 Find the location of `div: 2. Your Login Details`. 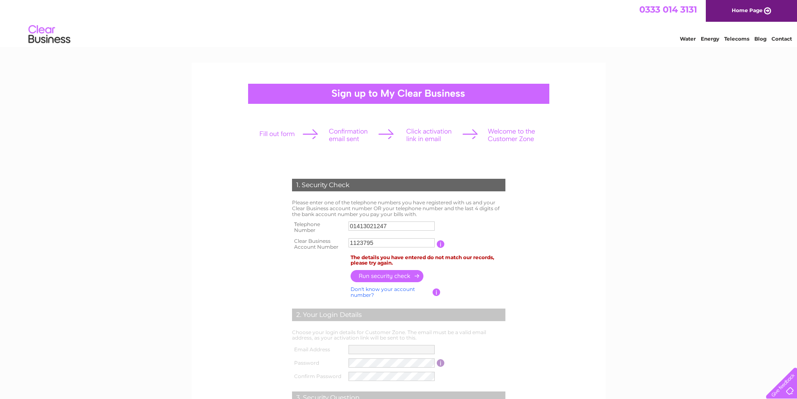

div: 2. Your Login Details is located at coordinates (399, 315).